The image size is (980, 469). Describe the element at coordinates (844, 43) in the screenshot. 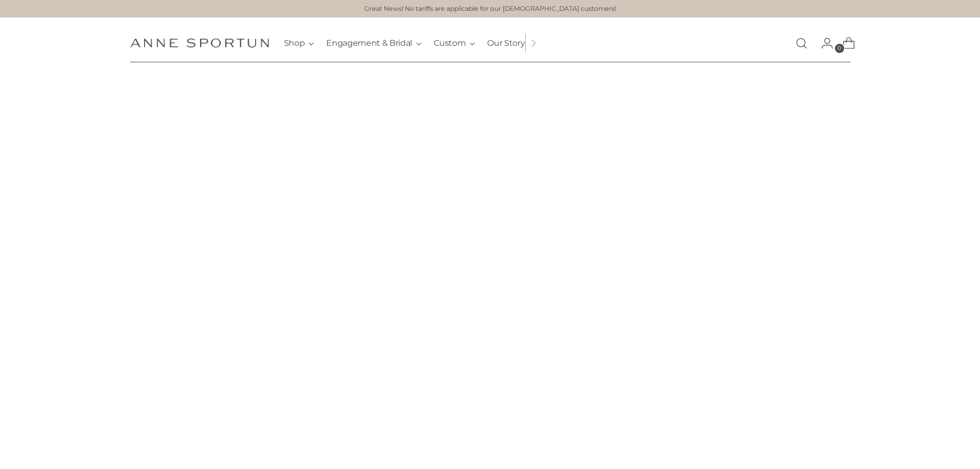

I see `a: Open cart modal` at that location.